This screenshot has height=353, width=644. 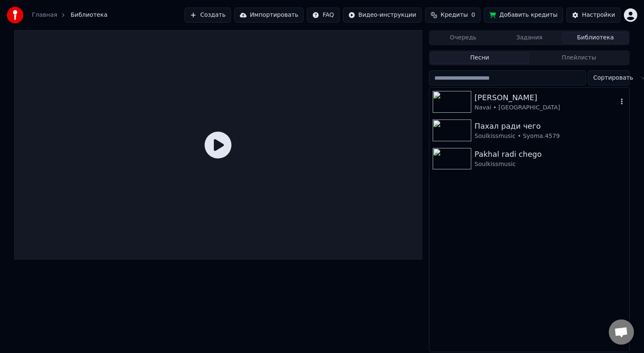 I want to click on div: Soulkissmusic • Syoma.4579, so click(x=550, y=136).